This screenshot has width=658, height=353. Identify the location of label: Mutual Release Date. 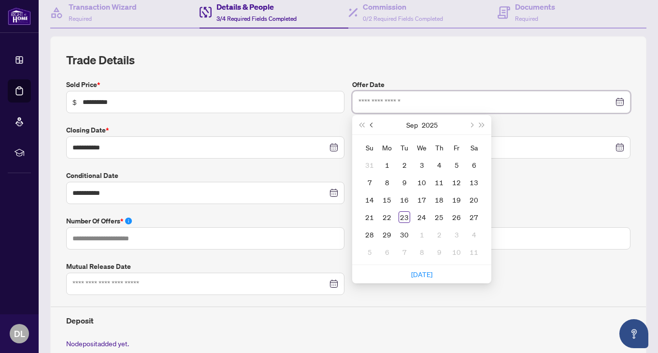
(205, 266).